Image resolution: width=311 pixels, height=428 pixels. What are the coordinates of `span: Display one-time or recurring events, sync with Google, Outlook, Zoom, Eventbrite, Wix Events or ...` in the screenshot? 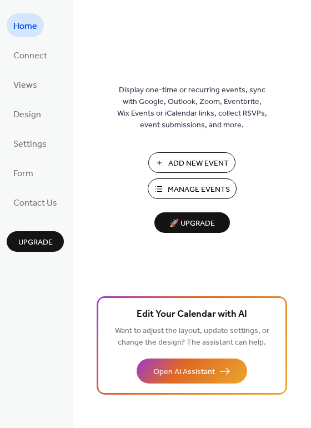 It's located at (192, 108).